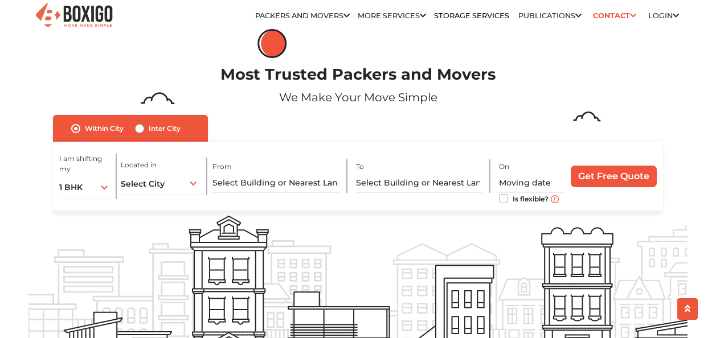  Describe the element at coordinates (358, 75) in the screenshot. I see `h1: Most Trusted Packers and Movers` at that location.